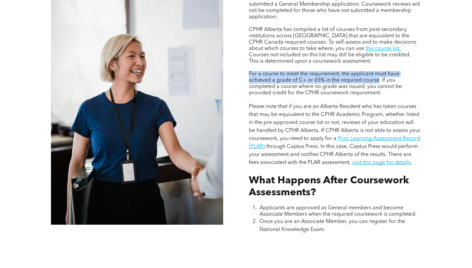  What do you see at coordinates (334, 142) in the screenshot?
I see `a: Prior Learning Assessment Record (PLAR)` at bounding box center [334, 142].